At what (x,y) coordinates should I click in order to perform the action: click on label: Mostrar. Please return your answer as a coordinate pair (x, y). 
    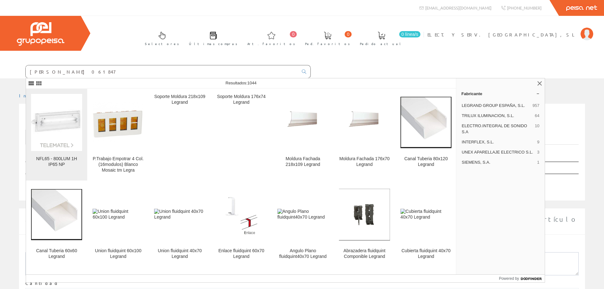
    Looking at the image, I should click on (53, 155).